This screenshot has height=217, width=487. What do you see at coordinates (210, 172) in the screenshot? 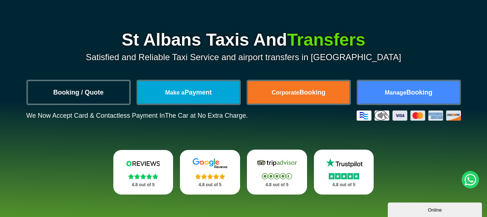
I see `a: Google Stars 4.8 out of 5` at bounding box center [210, 172].